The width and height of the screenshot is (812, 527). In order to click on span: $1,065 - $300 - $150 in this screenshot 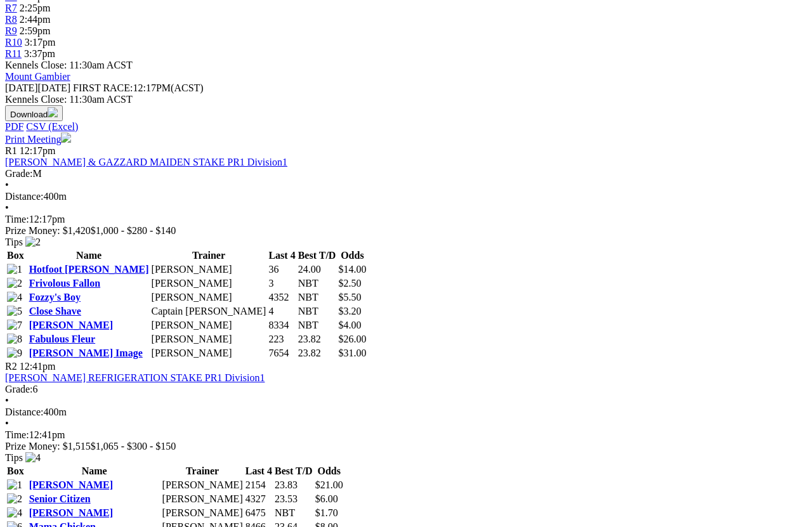, I will do `click(133, 446)`.